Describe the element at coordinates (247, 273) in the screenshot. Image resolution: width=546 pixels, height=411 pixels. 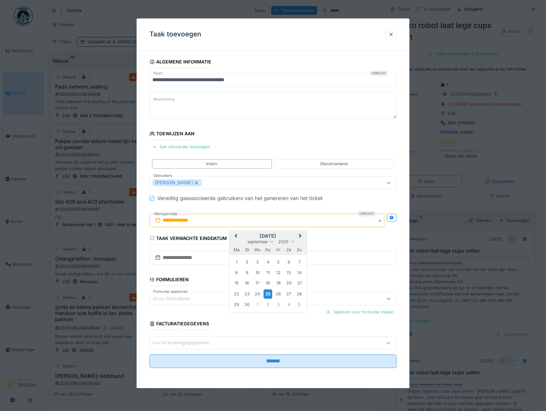
I see `div: Choose dinsdag 9 september 2025` at that location.